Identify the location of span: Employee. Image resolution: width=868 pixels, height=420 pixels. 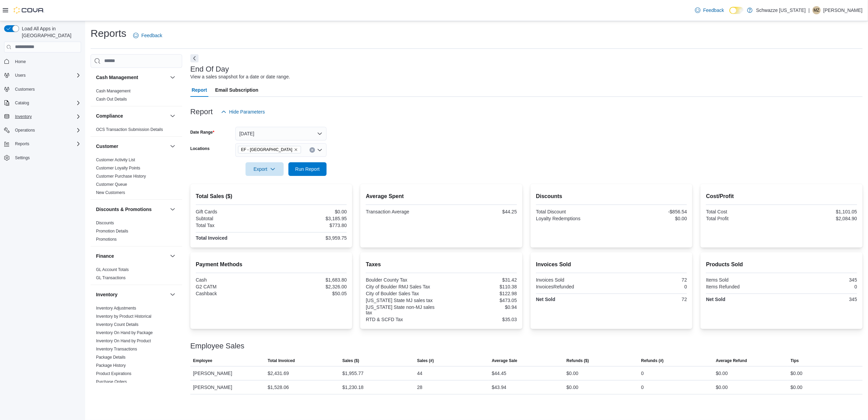
(203, 360).